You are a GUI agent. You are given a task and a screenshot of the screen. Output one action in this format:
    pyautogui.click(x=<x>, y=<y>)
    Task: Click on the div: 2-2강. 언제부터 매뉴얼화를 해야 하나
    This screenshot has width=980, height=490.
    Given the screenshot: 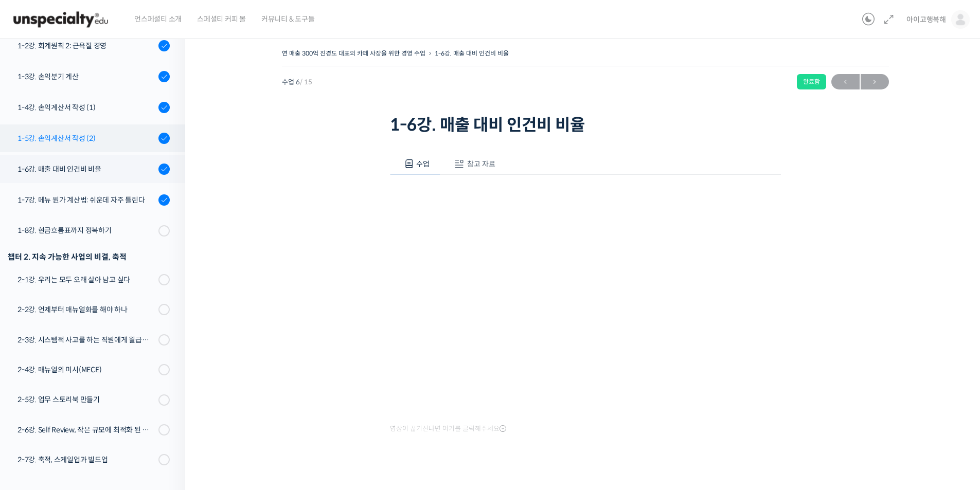 What is the action you would take?
    pyautogui.click(x=86, y=310)
    